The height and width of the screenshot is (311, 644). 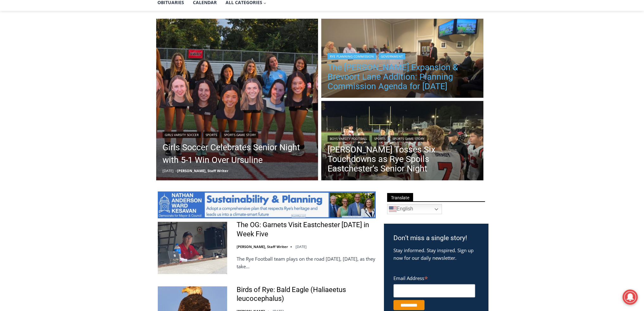 What do you see at coordinates (193, 248) in the screenshot?
I see `img: The OG: Garnets Visit Eastchester Today in Week Five` at bounding box center [193, 248].